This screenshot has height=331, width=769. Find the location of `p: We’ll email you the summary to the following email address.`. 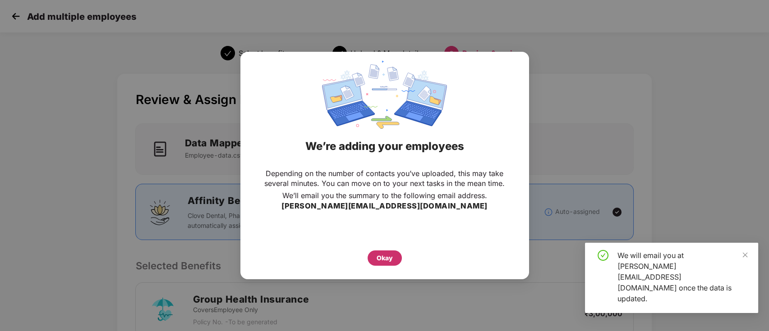

p: We’ll email you the summary to the following email address. is located at coordinates (385, 196).